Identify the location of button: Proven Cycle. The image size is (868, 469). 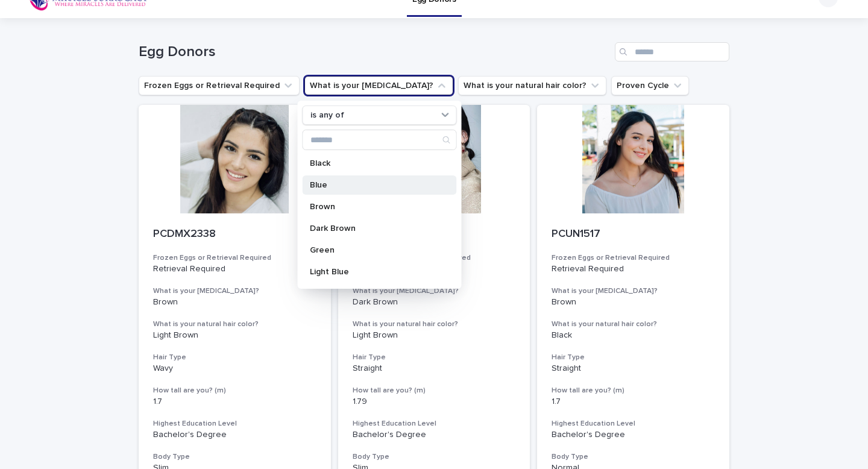
(650, 86).